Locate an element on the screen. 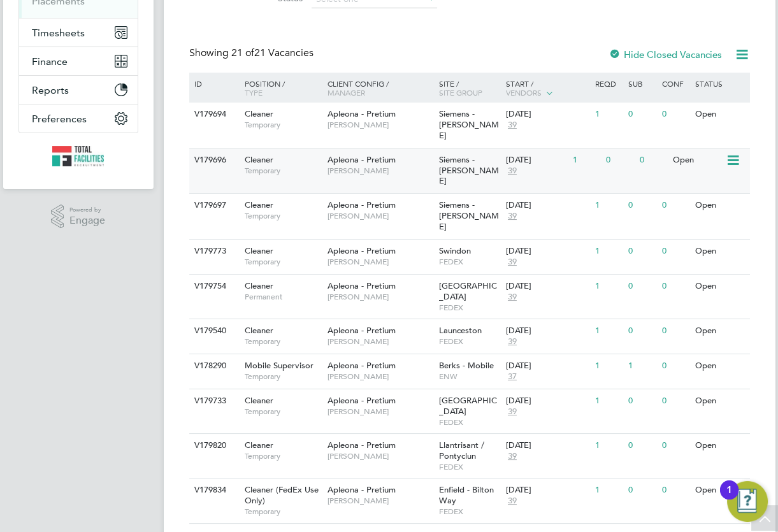 The height and width of the screenshot is (532, 778). div: V179733 is located at coordinates (214, 401).